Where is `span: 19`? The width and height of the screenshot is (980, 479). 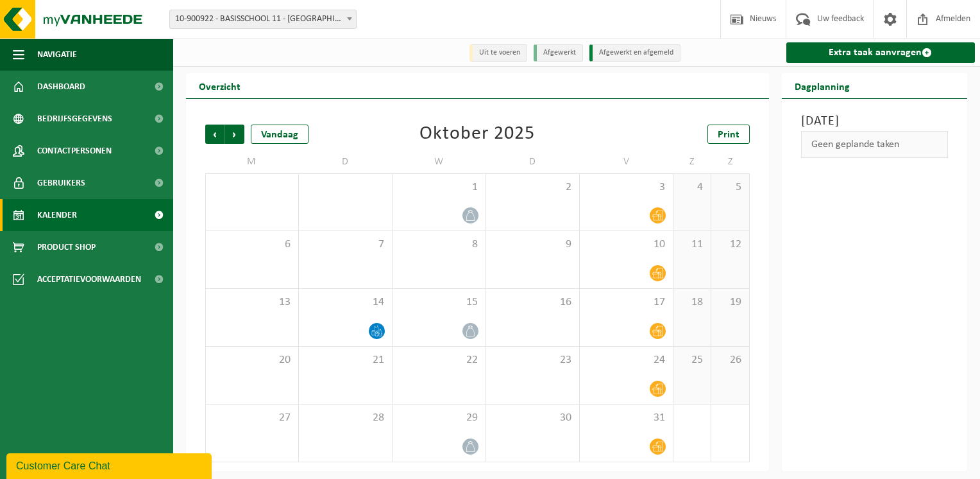 span: 19 is located at coordinates (730, 302).